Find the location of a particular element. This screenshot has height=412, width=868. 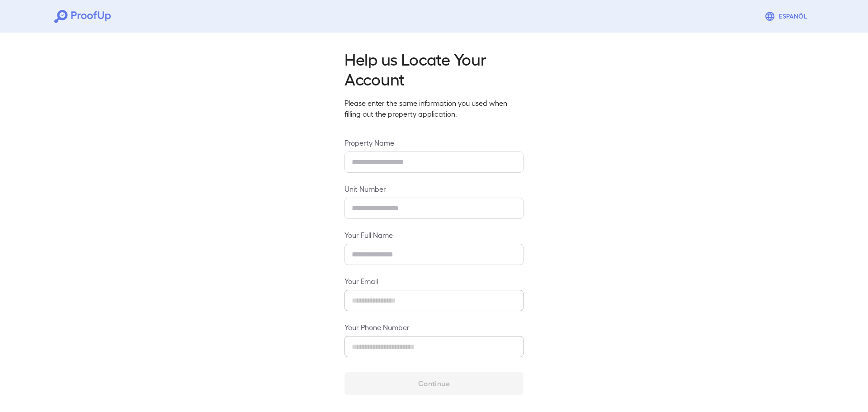

label: Your Phone Number is located at coordinates (434, 327).